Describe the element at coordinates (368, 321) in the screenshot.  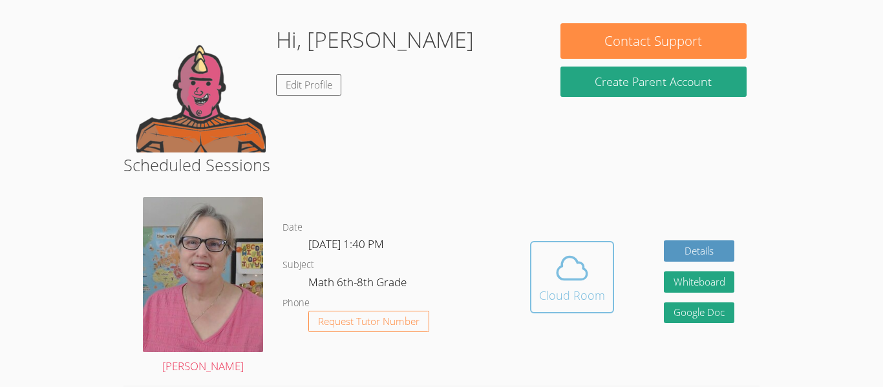
I see `button: Request Tutor Number` at that location.